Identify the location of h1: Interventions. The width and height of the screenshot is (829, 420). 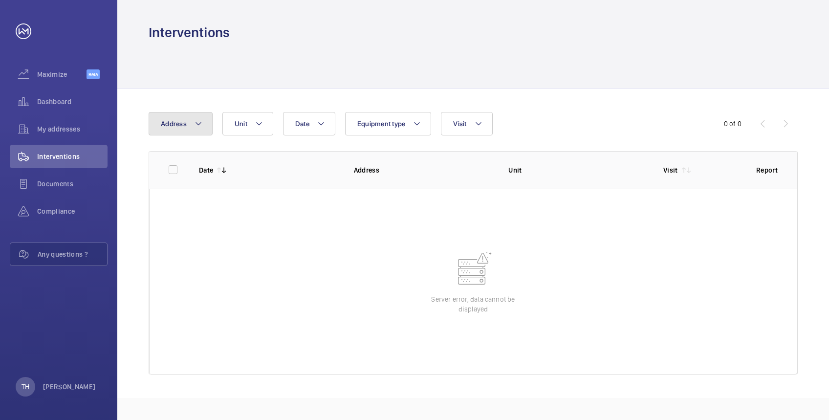
(189, 32).